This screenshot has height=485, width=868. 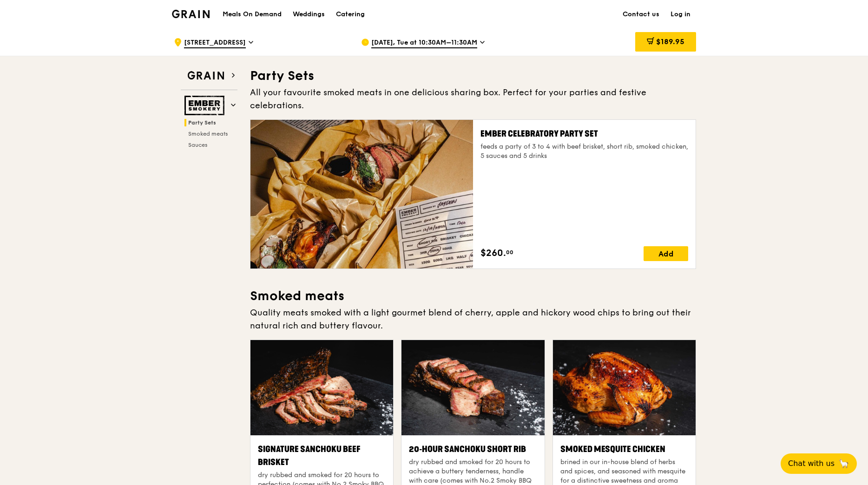 I want to click on a: Log in, so click(x=680, y=15).